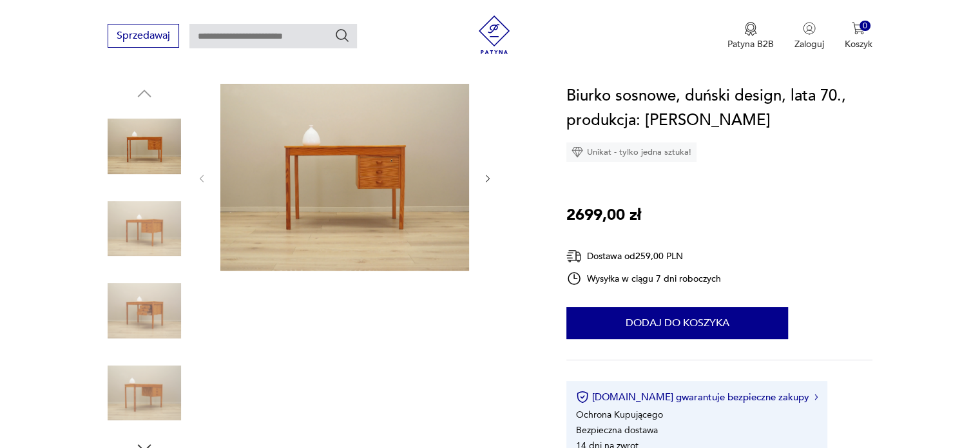 This screenshot has width=980, height=448. Describe the element at coordinates (574, 256) in the screenshot. I see `img: Ikona dostawy` at that location.